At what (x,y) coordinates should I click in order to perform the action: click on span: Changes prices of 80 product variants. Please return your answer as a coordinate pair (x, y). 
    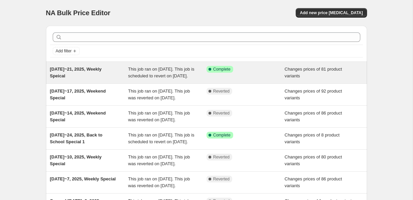
    Looking at the image, I should click on (314, 160).